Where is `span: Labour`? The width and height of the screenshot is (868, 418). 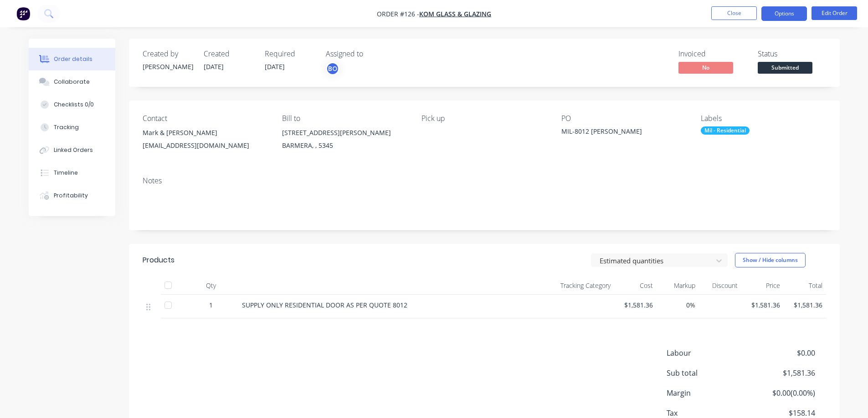
span: Labour is located at coordinates (707, 353).